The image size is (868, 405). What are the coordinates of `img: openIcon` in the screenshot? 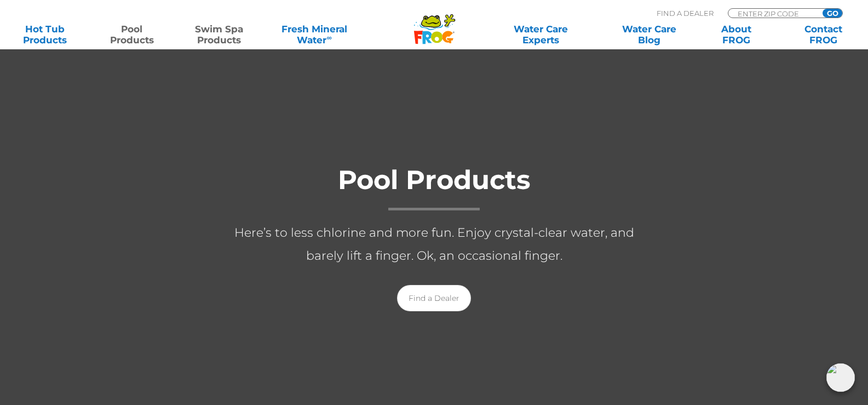 It's located at (841, 378).